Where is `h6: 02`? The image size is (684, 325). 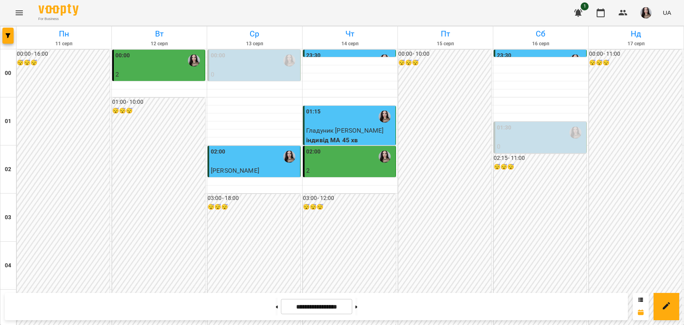 h6: 02 is located at coordinates (8, 170).